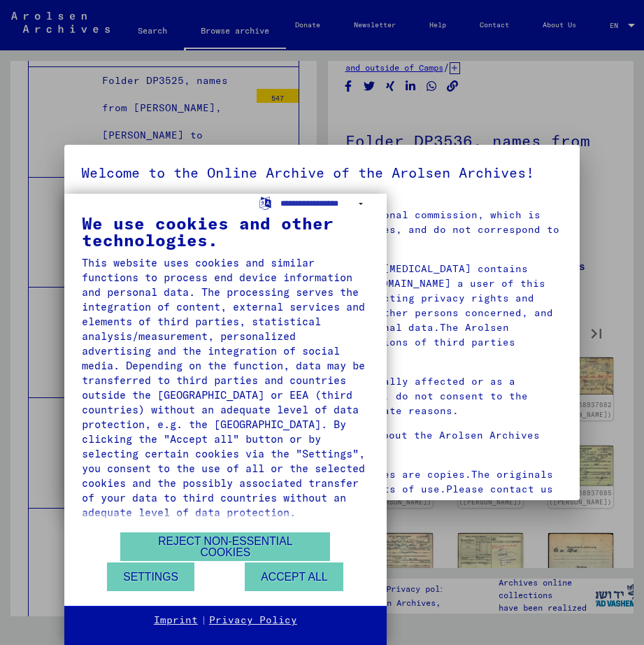  I want to click on button: Settings, so click(150, 576).